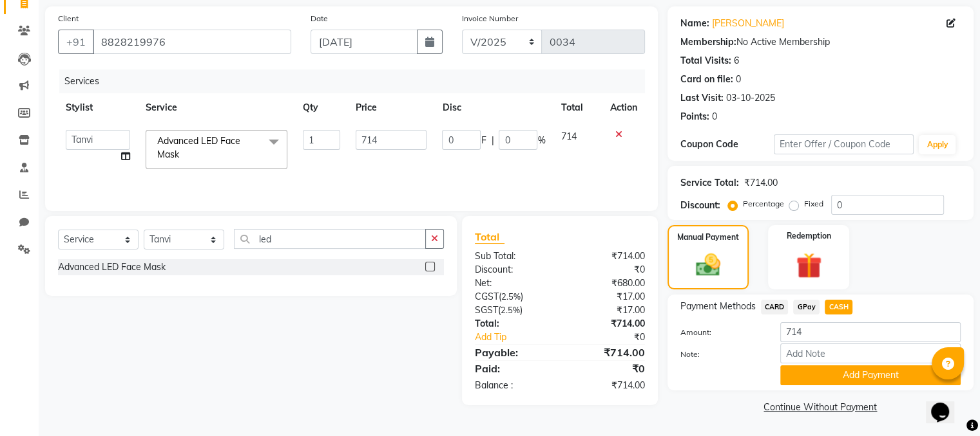 This screenshot has height=436, width=980. I want to click on div: Advanced LED Face Mask, so click(111, 267).